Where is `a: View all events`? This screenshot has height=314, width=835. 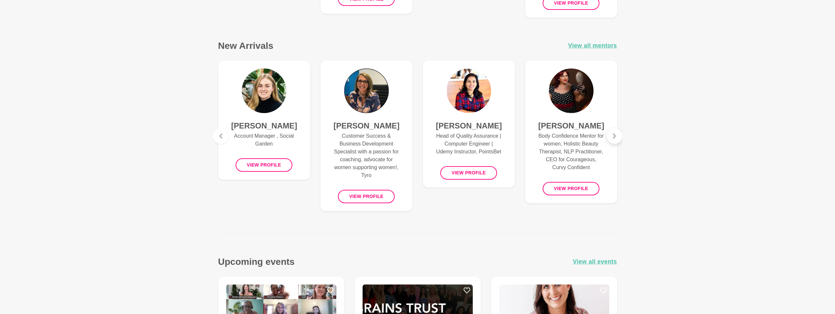 a: View all events is located at coordinates (595, 262).